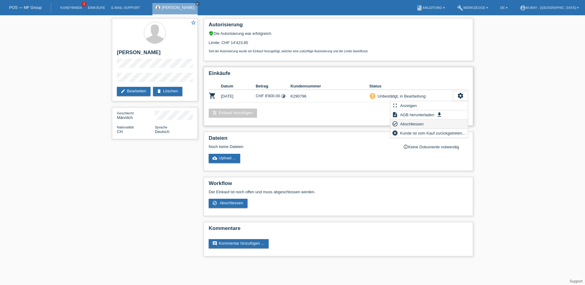 The width and height of the screenshot is (585, 285). What do you see at coordinates (168, 92) in the screenshot?
I see `a: deleteLöschen` at bounding box center [168, 92].